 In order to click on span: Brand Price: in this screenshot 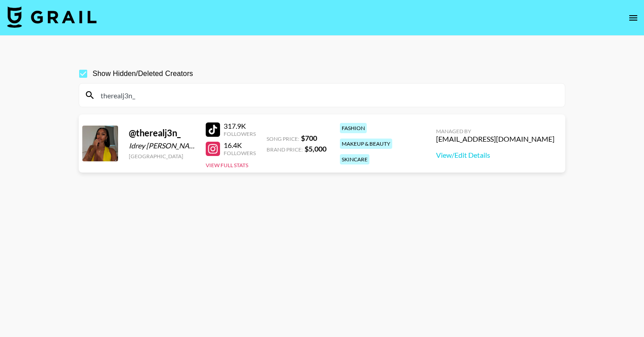, I will do `click(284, 150)`.